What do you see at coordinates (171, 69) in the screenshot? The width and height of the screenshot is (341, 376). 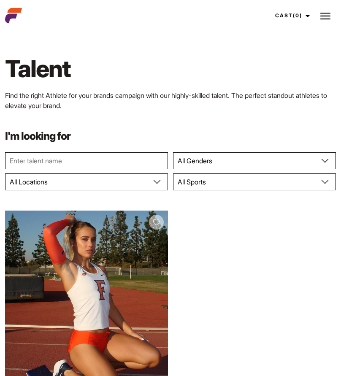 I see `h1: Talent` at bounding box center [171, 69].